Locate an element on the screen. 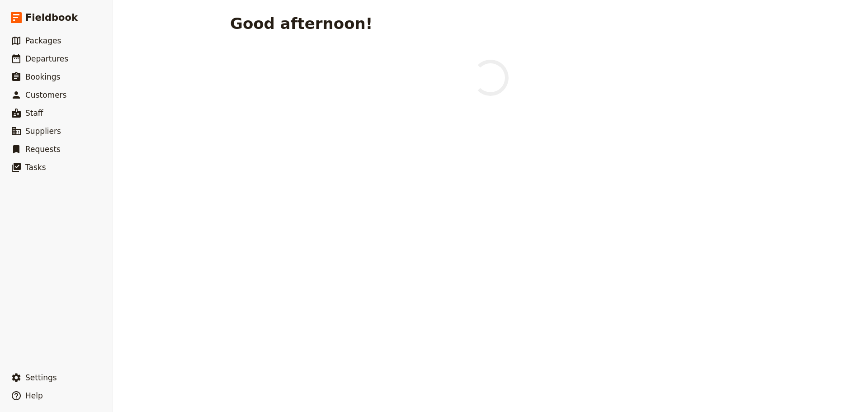 This screenshot has height=412, width=868. span: Requests is located at coordinates (43, 149).